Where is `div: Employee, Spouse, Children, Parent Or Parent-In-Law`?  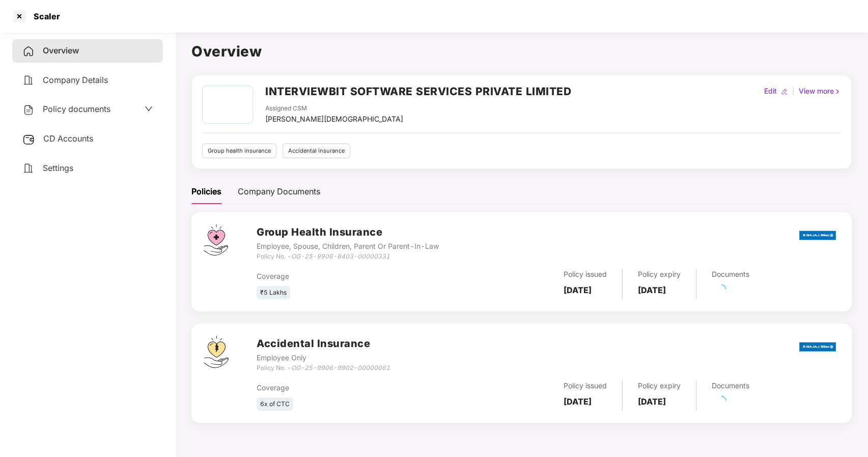
div: Employee, Spouse, Children, Parent Or Parent-In-Law is located at coordinates (348, 246).